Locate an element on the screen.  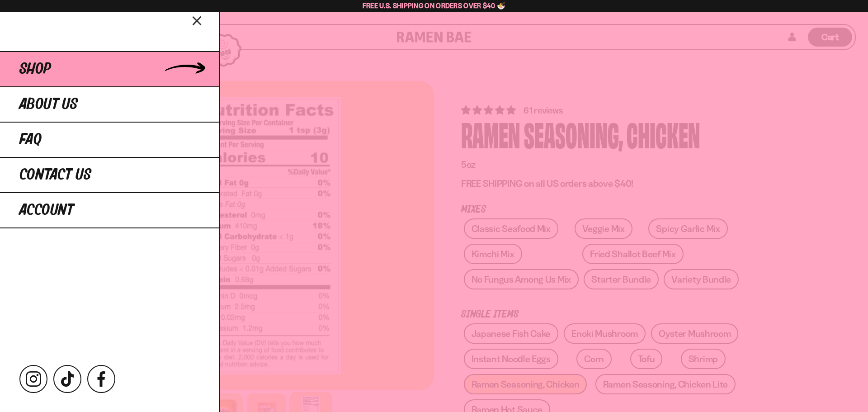
button: Close menu is located at coordinates (197, 20).